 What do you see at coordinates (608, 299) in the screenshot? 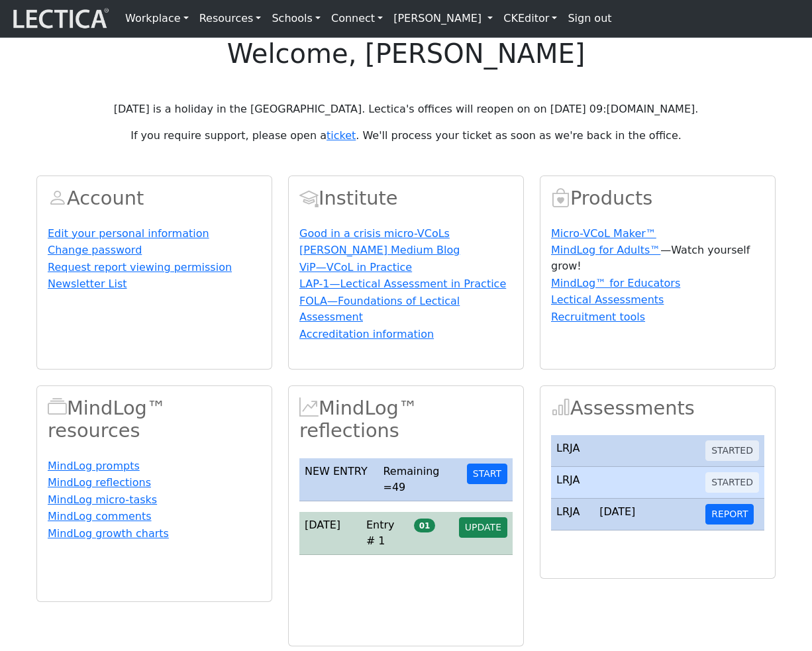
I see `a: Lectical Assessments` at bounding box center [608, 299].